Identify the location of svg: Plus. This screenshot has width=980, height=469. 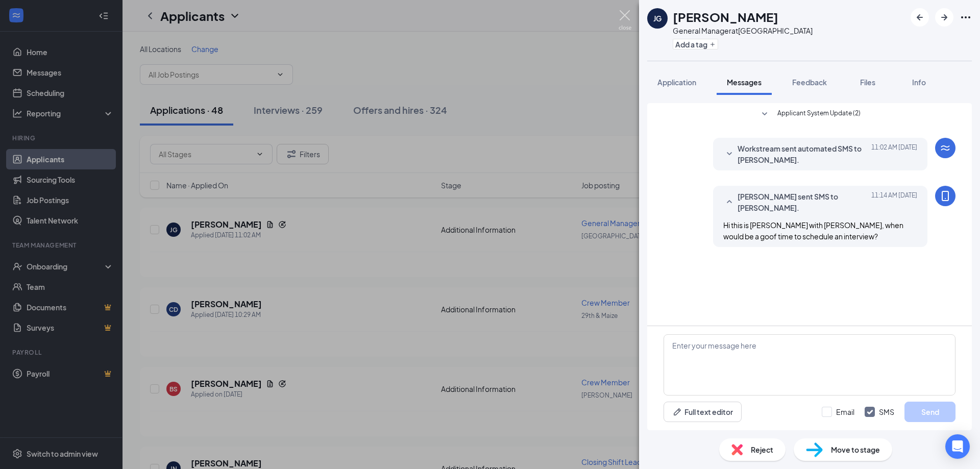
(712, 44).